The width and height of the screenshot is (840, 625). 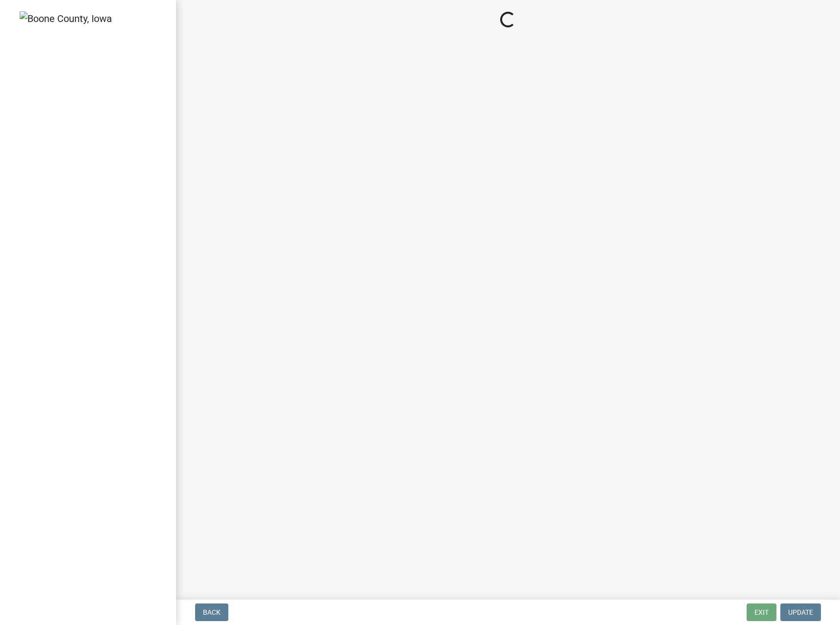 What do you see at coordinates (211, 613) in the screenshot?
I see `button: Back` at bounding box center [211, 613].